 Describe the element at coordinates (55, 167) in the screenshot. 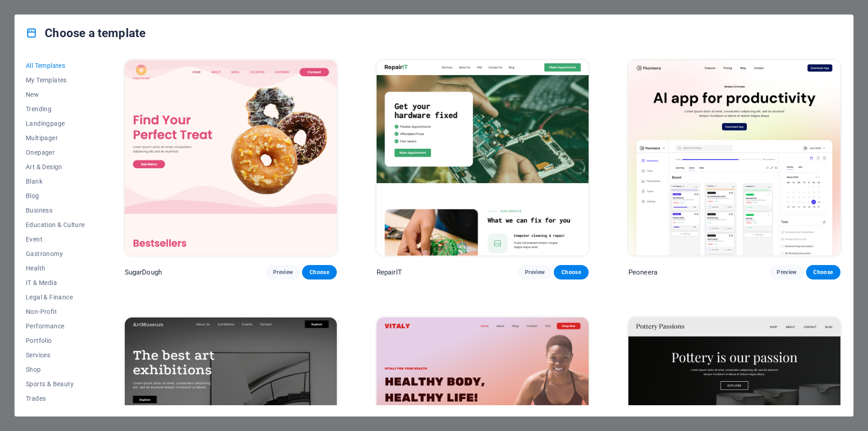

I see `span: Art & Design` at that location.